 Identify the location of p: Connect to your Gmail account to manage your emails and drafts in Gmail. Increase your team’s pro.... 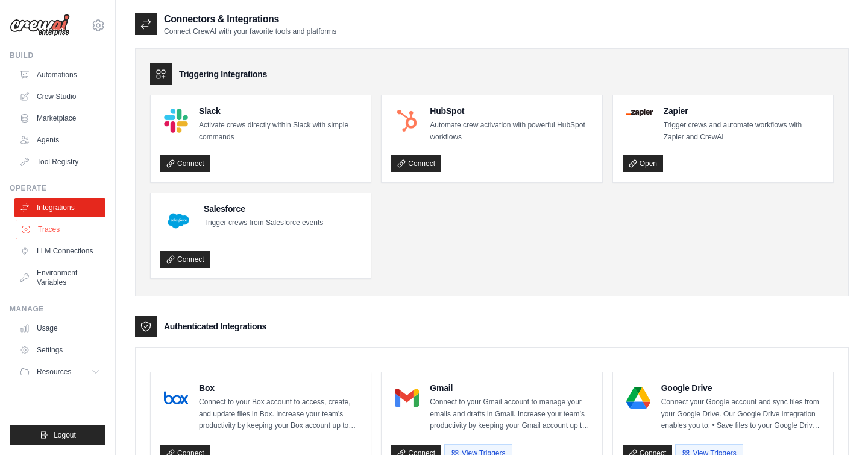
(510, 414).